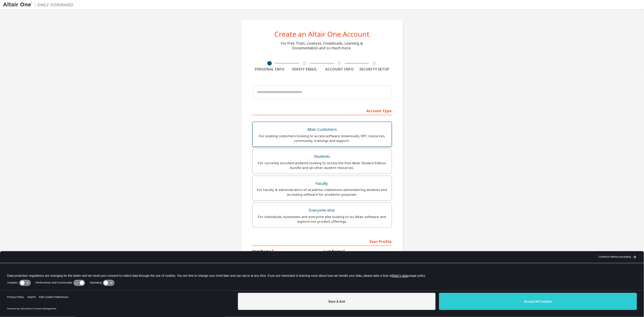  I want to click on div: Verify Email, so click(305, 69).